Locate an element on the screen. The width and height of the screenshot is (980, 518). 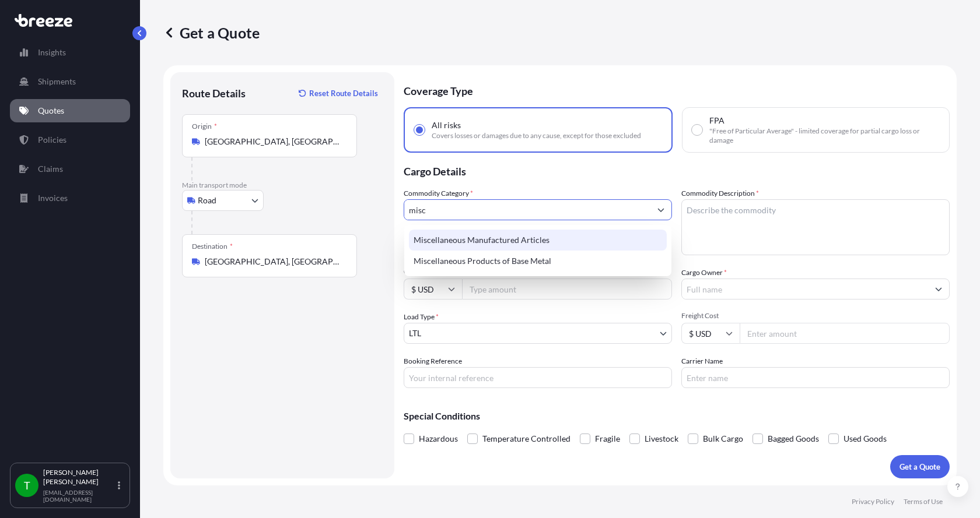
p: Policies is located at coordinates (52, 140).